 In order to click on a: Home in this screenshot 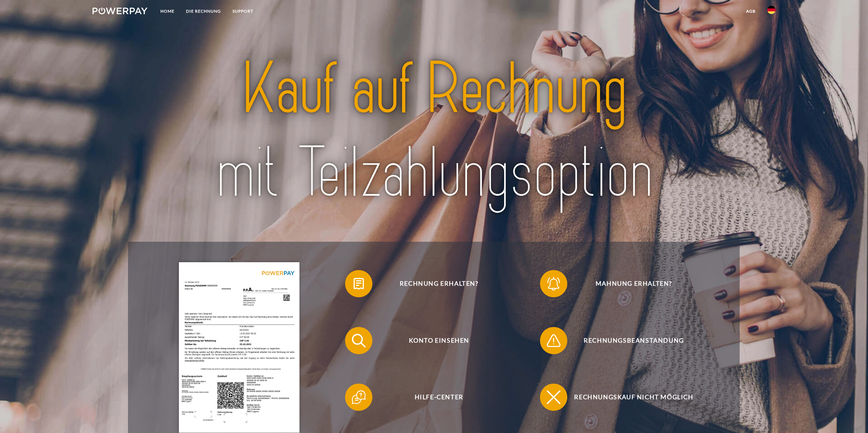, I will do `click(168, 11)`.